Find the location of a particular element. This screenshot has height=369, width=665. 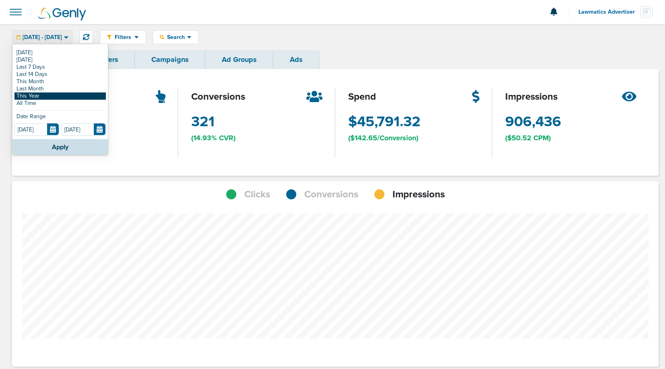

span: Search is located at coordinates (175, 37).